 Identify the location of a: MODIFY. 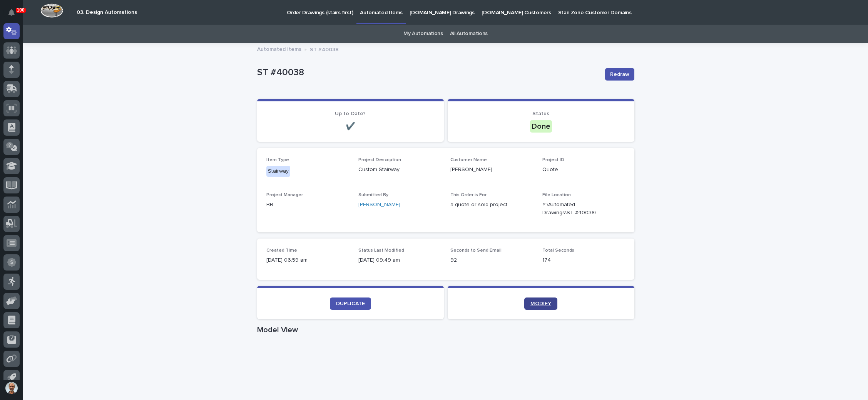
(541, 303).